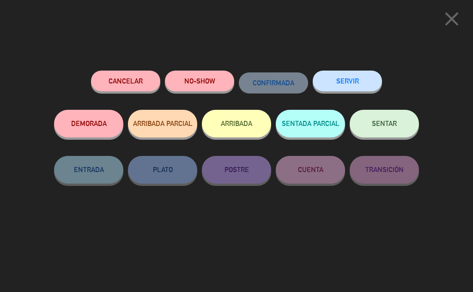 The width and height of the screenshot is (473, 292). What do you see at coordinates (347, 81) in the screenshot?
I see `button: SERVIR` at bounding box center [347, 81].